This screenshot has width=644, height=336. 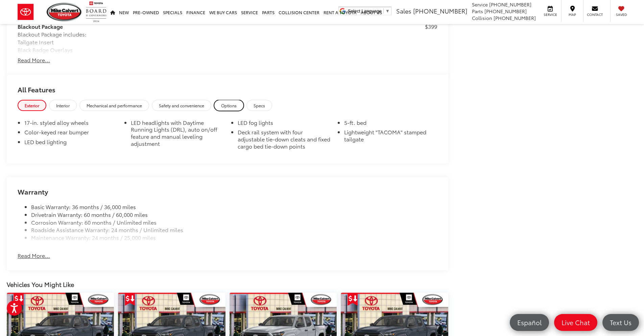 I want to click on span: Specs, so click(x=259, y=105).